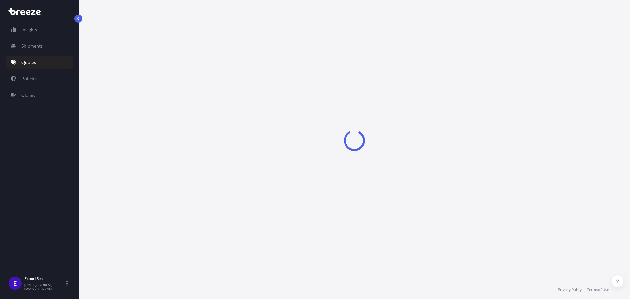  I want to click on p: Export Sea, so click(45, 279).